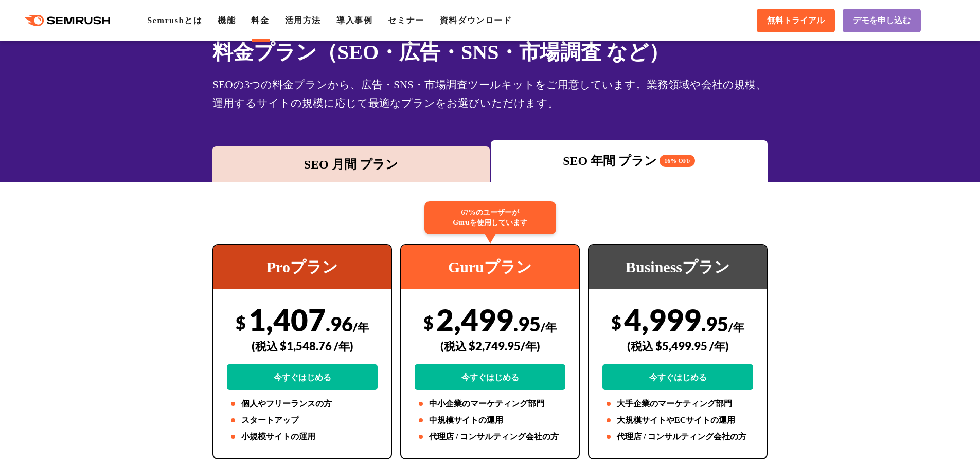 The height and width of the screenshot is (468, 980). What do you see at coordinates (303, 20) in the screenshot?
I see `a: 活用方法` at bounding box center [303, 20].